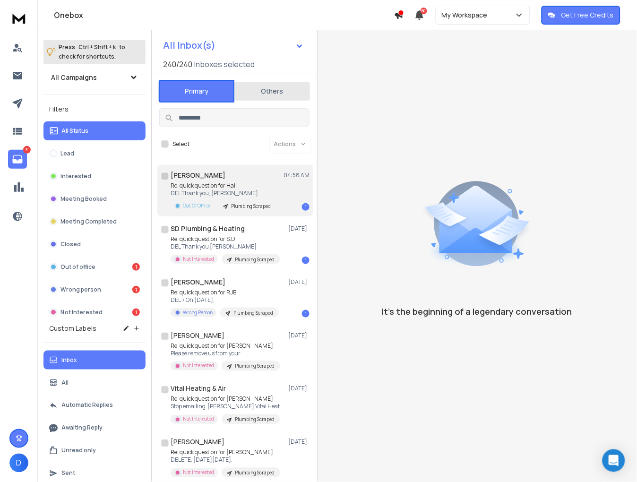 The height and width of the screenshot is (482, 637). What do you see at coordinates (19, 18) in the screenshot?
I see `img: logo` at bounding box center [19, 18].